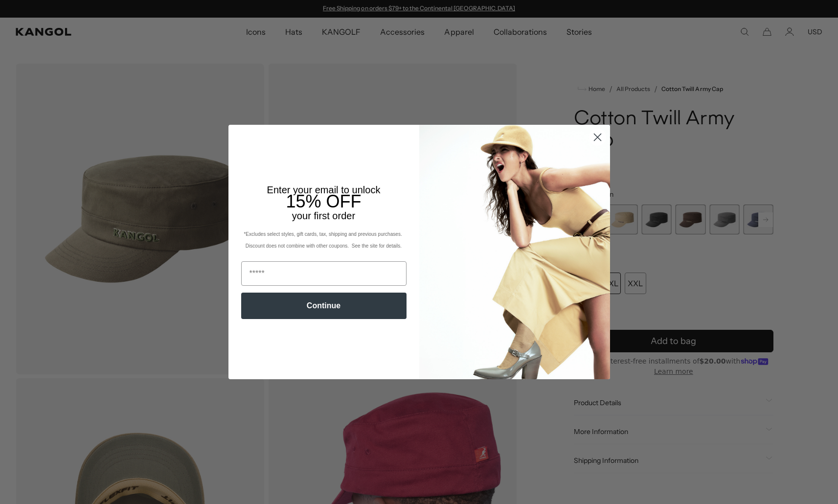 The width and height of the screenshot is (838, 504). What do you see at coordinates (324, 216) in the screenshot?
I see `span: your first order` at bounding box center [324, 216].